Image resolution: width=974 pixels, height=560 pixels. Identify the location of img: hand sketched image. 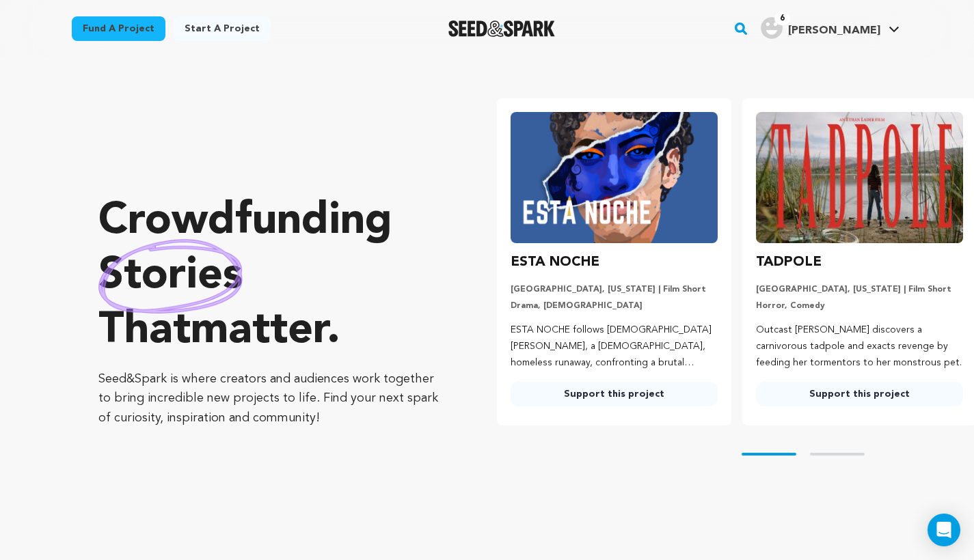
(170, 276).